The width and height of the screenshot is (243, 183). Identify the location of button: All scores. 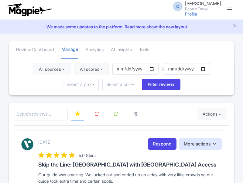
(92, 69).